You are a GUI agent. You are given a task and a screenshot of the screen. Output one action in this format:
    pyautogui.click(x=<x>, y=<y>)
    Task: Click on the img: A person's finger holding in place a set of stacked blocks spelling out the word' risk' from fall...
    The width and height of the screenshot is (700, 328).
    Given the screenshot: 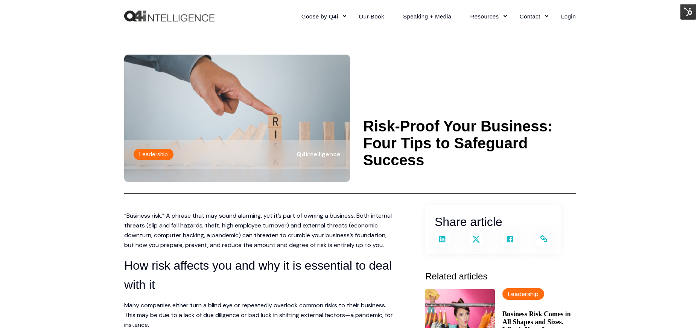 What is the action you would take?
    pyautogui.click(x=237, y=118)
    